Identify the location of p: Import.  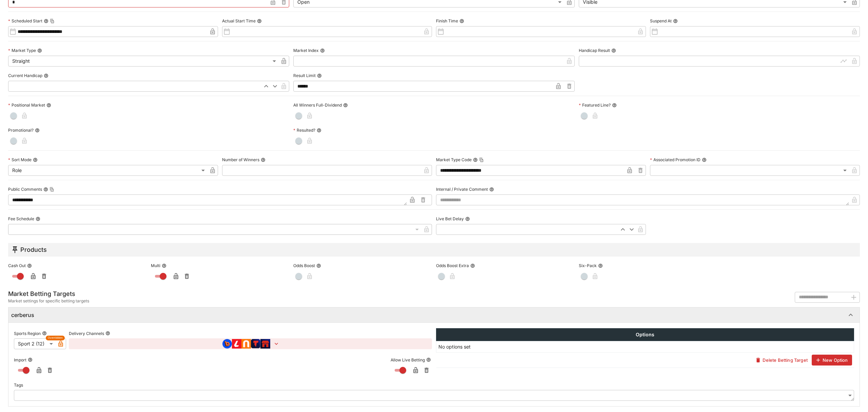
(20, 359).